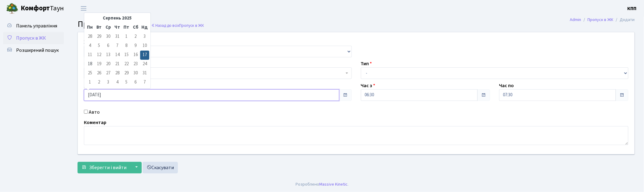 The height and width of the screenshot is (192, 644). What do you see at coordinates (108, 73) in the screenshot?
I see `td: 27` at bounding box center [108, 73].